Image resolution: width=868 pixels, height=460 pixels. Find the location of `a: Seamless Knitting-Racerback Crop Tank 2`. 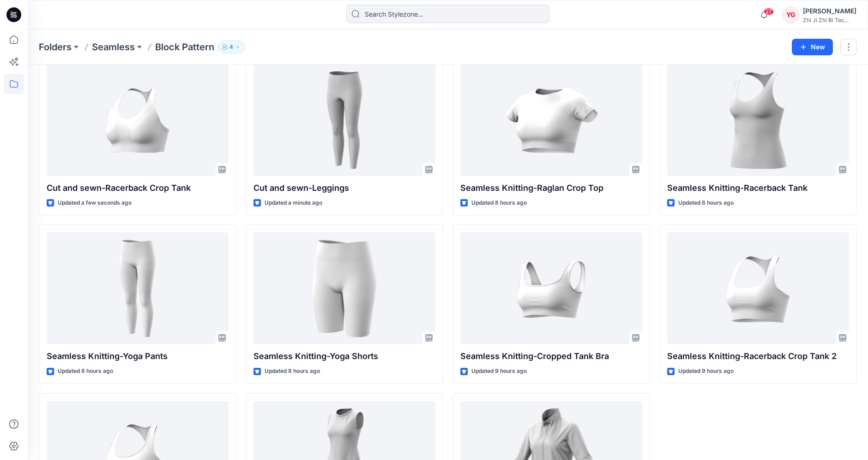

a: Seamless Knitting-Racerback Crop Tank 2 is located at coordinates (758, 288).